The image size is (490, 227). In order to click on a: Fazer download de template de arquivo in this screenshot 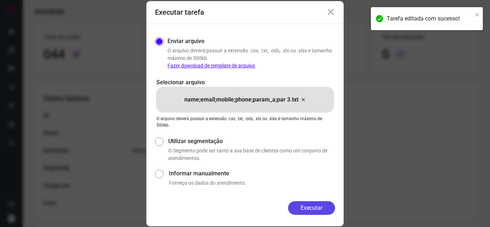, I will do `click(211, 66)`.